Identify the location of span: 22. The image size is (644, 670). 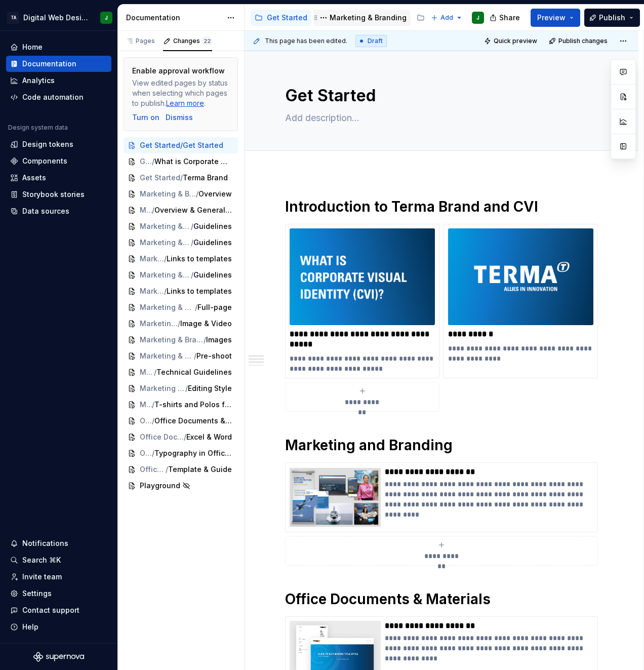
(207, 41).